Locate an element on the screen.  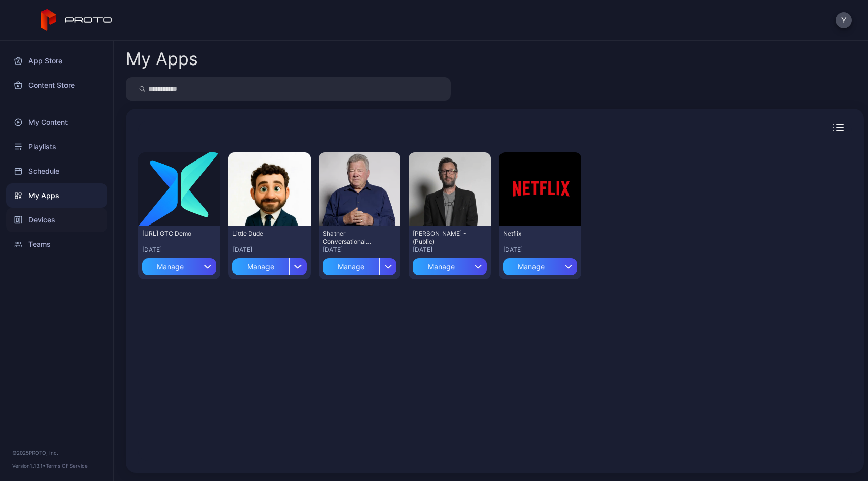
a: Schedule is located at coordinates (56, 172).